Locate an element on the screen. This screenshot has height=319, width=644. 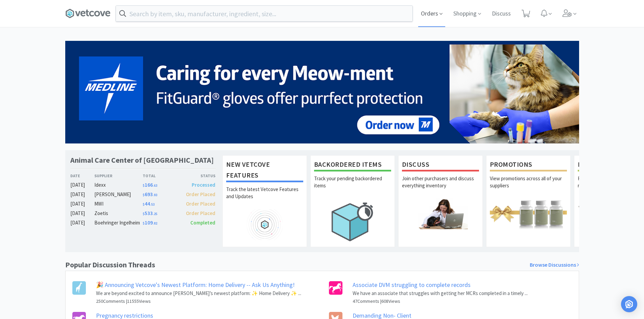
h1: Promotions is located at coordinates (528, 165).